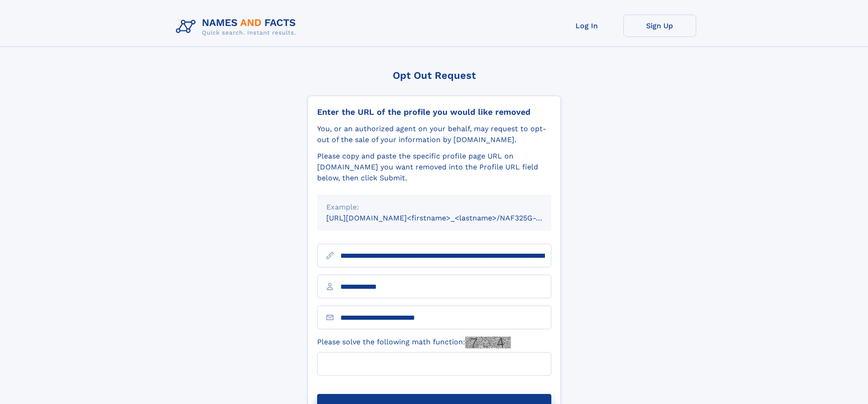 Image resolution: width=868 pixels, height=404 pixels. Describe the element at coordinates (238, 27) in the screenshot. I see `img: Logo Names and Facts` at that location.